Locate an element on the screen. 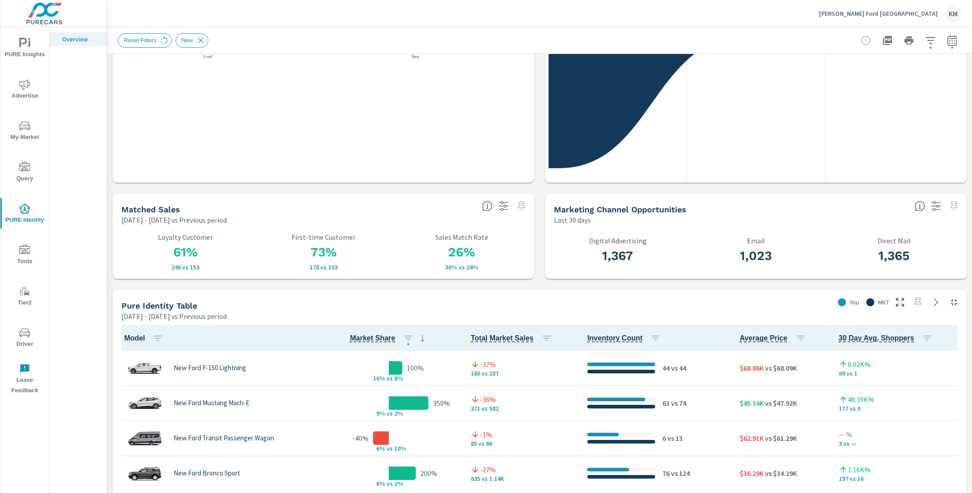  p: 76 is located at coordinates (666, 473).